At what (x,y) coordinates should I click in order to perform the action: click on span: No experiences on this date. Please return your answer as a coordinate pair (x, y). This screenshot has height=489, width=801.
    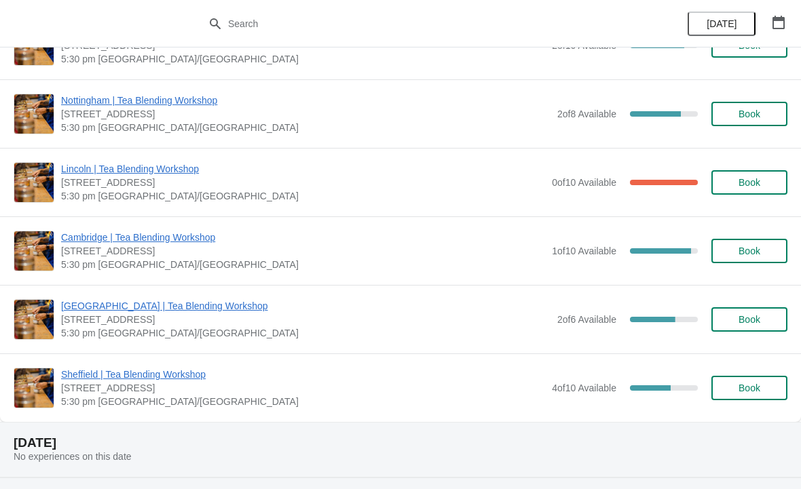
    Looking at the image, I should click on (73, 457).